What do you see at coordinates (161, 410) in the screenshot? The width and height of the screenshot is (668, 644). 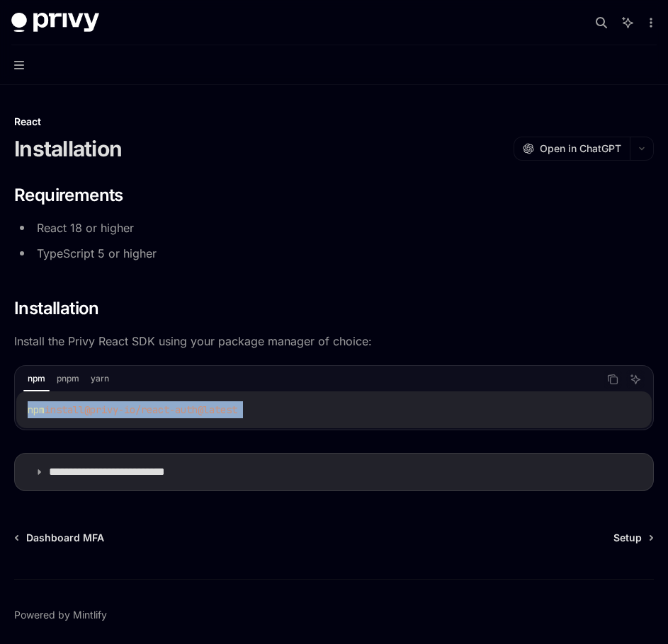 I see `span: @privy-io/react-auth@latest` at bounding box center [161, 410].